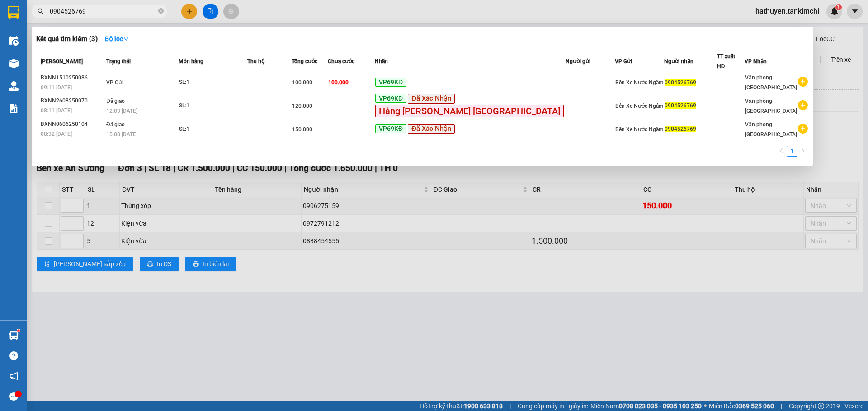 This screenshot has width=868, height=411. Describe the element at coordinates (803, 151) in the screenshot. I see `button: right` at that location.